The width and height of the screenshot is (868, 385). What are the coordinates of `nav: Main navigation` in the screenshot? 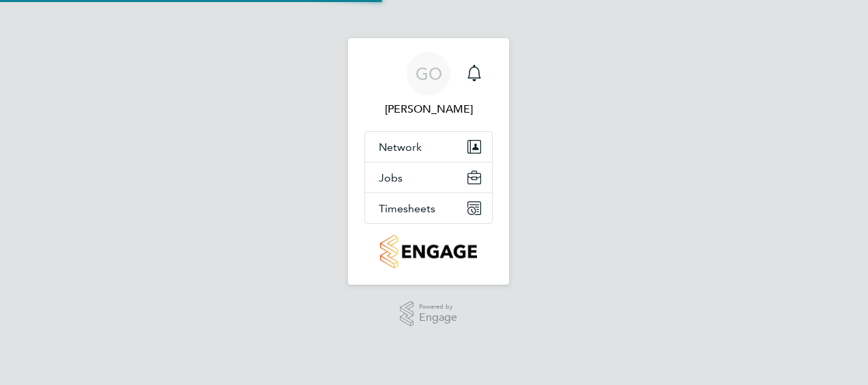 It's located at (429, 162).